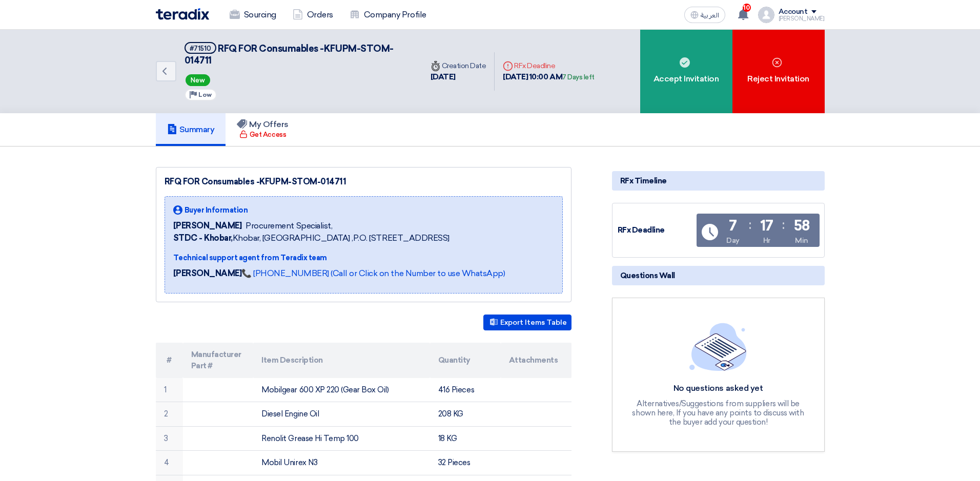 The image size is (980, 481). What do you see at coordinates (718, 389) in the screenshot?
I see `div: No questions asked yet` at bounding box center [718, 389].